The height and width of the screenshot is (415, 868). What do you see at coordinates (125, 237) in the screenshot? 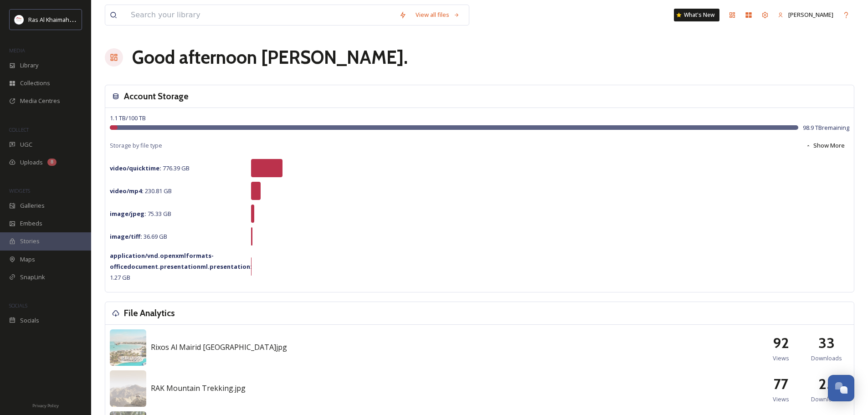
I see `strong: image/tiff :` at bounding box center [125, 237].